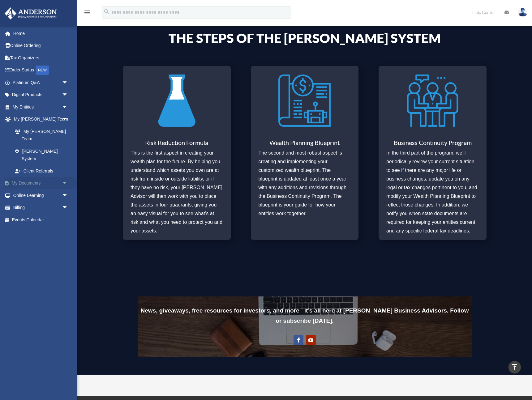 The image size is (532, 400). What do you see at coordinates (305, 184) in the screenshot?
I see `p: The second and most robust aspect is creating and implementing your customized wealth blueprint. ...` at bounding box center [305, 184].